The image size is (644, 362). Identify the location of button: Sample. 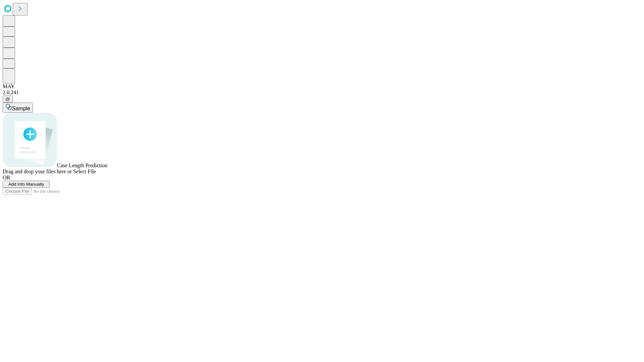
(18, 108).